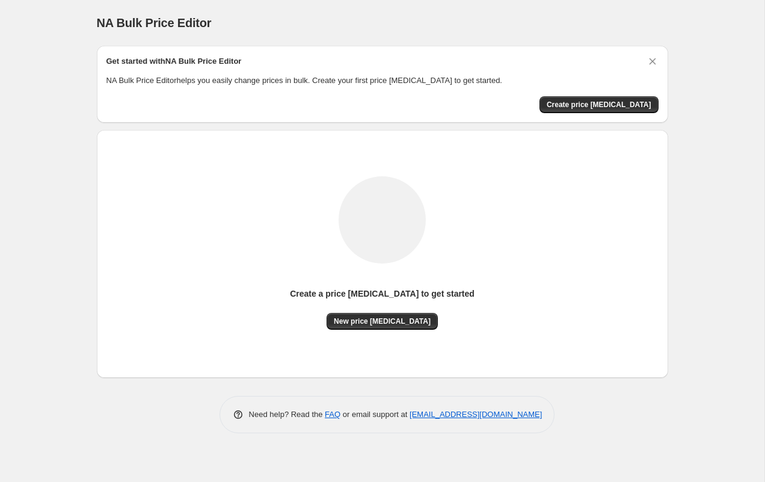  Describe the element at coordinates (653, 61) in the screenshot. I see `button: Dismiss card` at that location.